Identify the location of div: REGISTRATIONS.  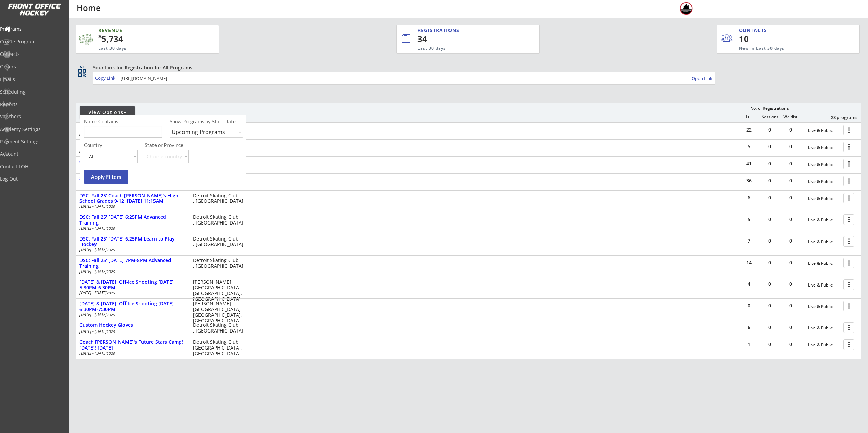
(463, 30).